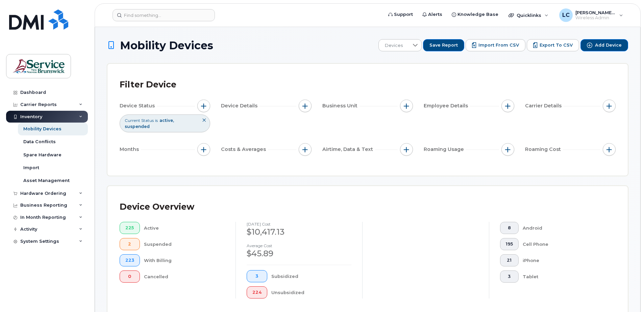 The height and width of the screenshot is (312, 644). I want to click on span: Roaming Cost, so click(544, 149).